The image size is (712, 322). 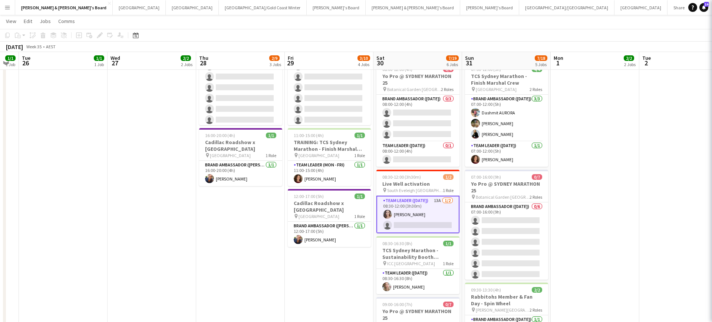 I want to click on div: AEST, so click(x=51, y=46).